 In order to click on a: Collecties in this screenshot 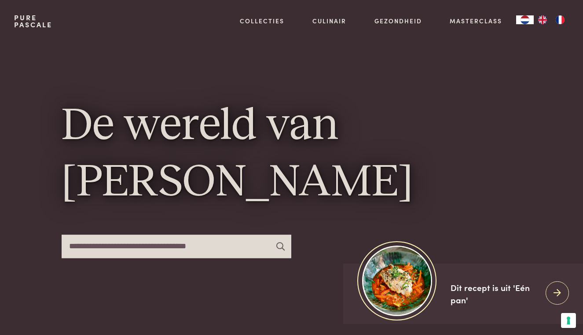, I will do `click(262, 21)`.